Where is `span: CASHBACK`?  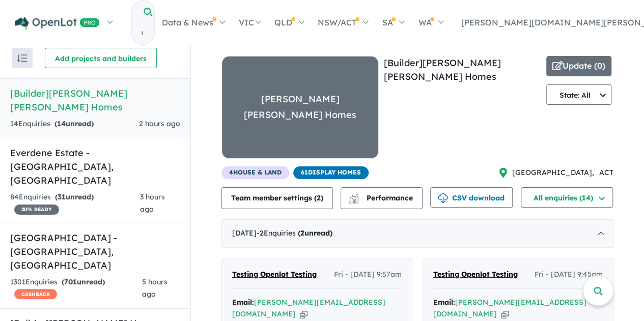 span: CASHBACK is located at coordinates (36, 294).